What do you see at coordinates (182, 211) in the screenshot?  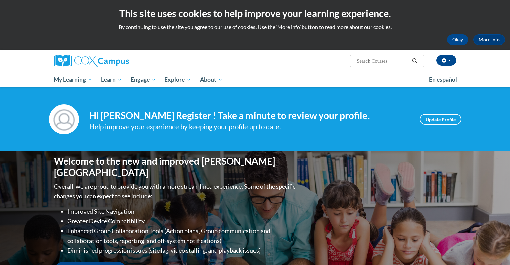 I see `li: Improved Site Navigation` at bounding box center [182, 211].